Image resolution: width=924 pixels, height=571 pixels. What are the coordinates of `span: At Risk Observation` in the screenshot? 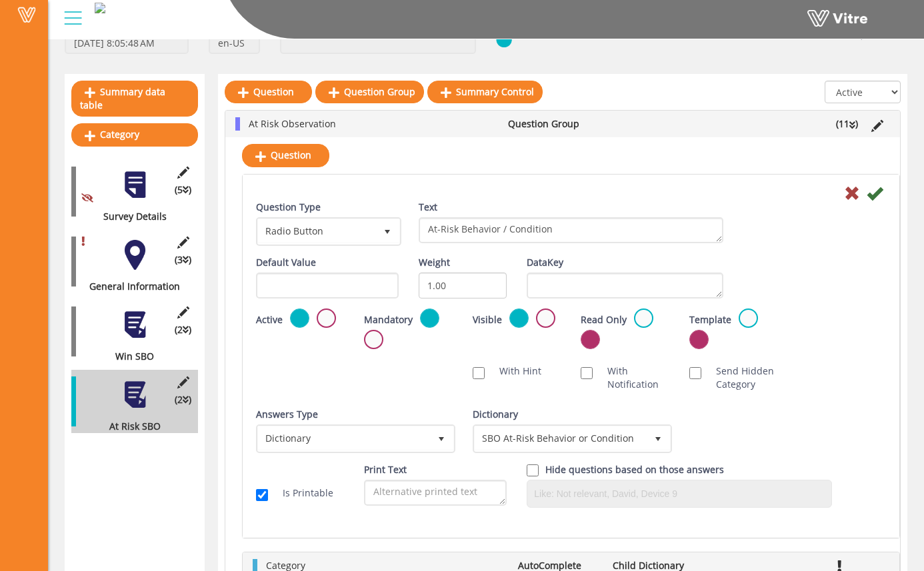 It's located at (292, 123).